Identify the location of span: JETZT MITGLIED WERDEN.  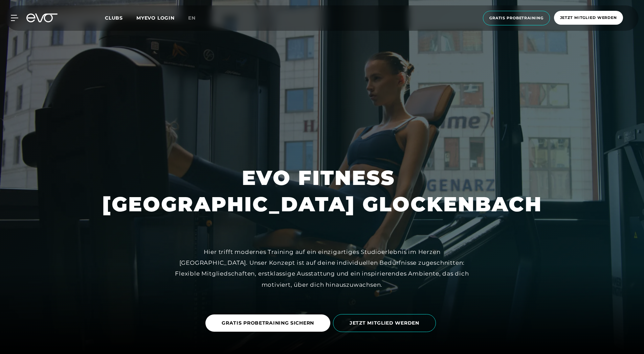
(384, 324).